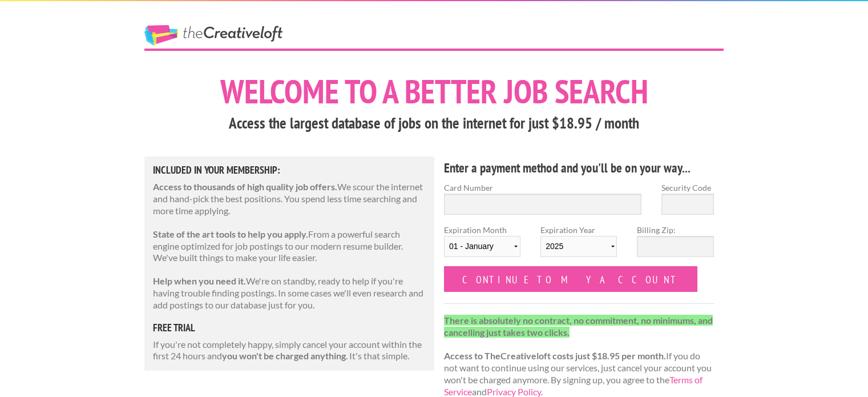 This screenshot has width=868, height=397. I want to click on select: Expiration Month, so click(482, 246).